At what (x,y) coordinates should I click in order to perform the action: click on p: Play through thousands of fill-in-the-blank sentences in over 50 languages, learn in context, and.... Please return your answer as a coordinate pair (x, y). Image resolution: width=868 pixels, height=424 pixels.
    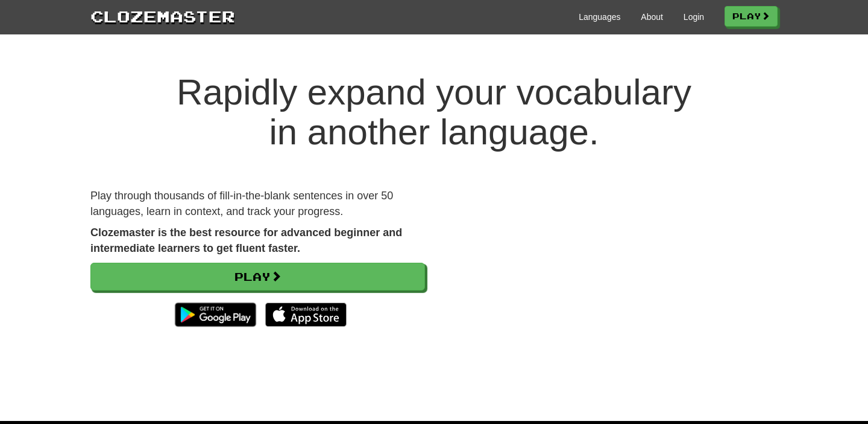
    Looking at the image, I should click on (257, 204).